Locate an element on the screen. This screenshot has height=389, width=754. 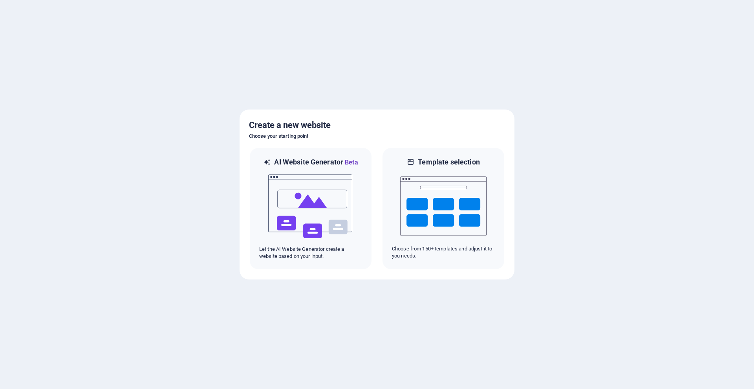
p: Let the AI Website Generator create a website based on your input. is located at coordinates (311, 253).